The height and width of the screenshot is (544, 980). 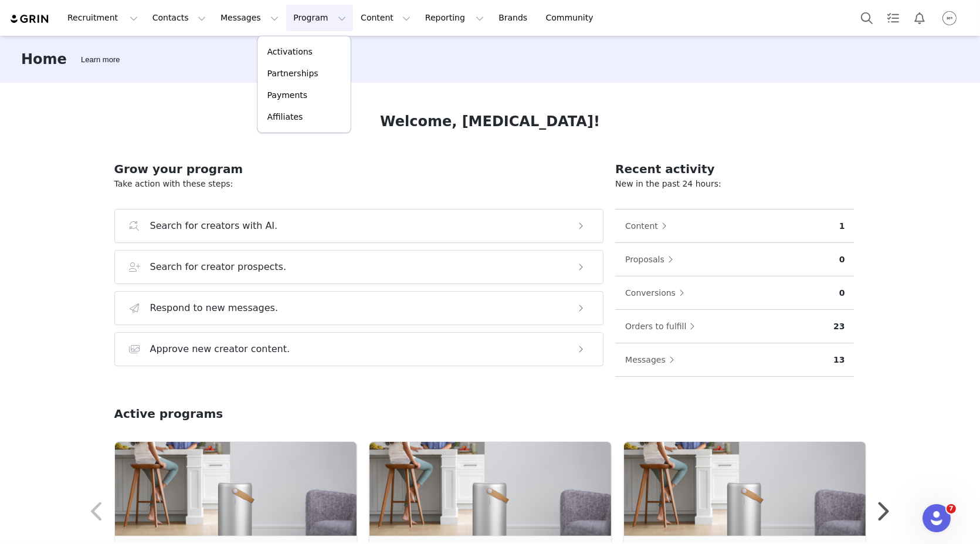 I want to click on button: Search, so click(x=866, y=17).